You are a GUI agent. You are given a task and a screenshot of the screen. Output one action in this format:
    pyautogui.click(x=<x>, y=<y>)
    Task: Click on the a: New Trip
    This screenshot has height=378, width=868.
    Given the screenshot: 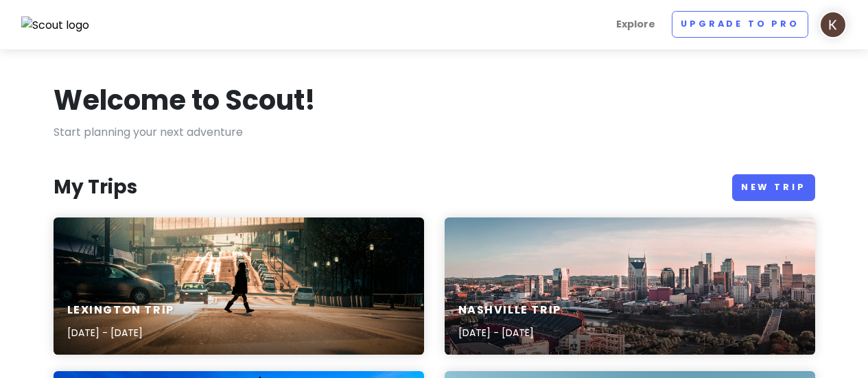 What is the action you would take?
    pyautogui.click(x=774, y=187)
    